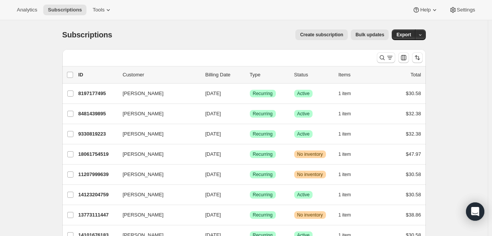  I want to click on div: Type, so click(269, 75).